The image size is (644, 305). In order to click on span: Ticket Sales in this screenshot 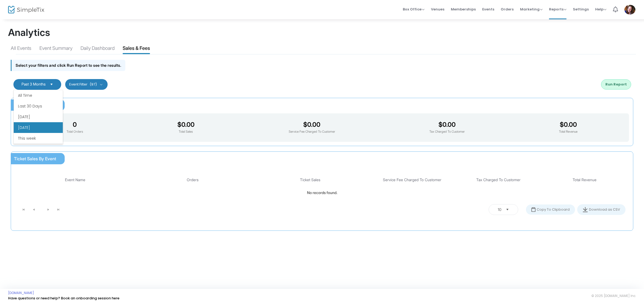, I will do `click(310, 180)`.